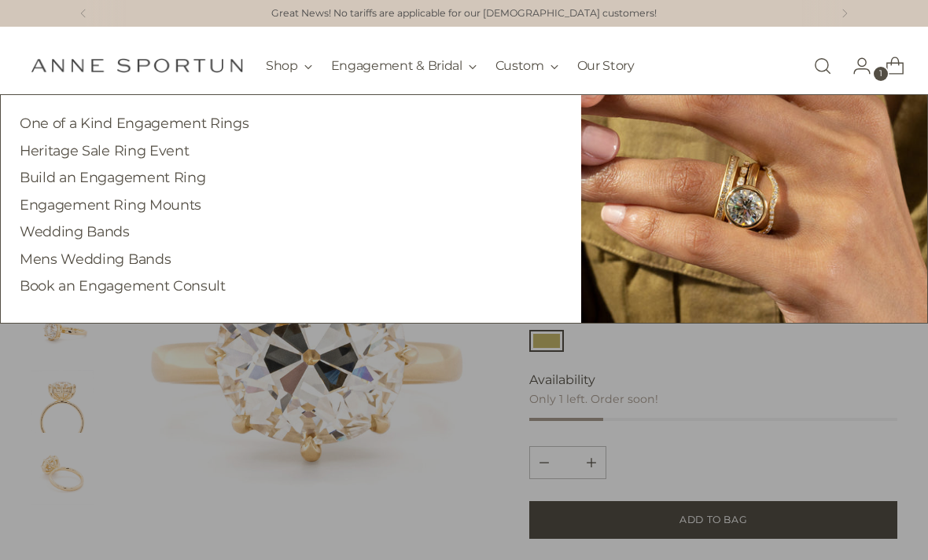  What do you see at coordinates (889, 66) in the screenshot?
I see `a: Open cart modal` at bounding box center [889, 66].